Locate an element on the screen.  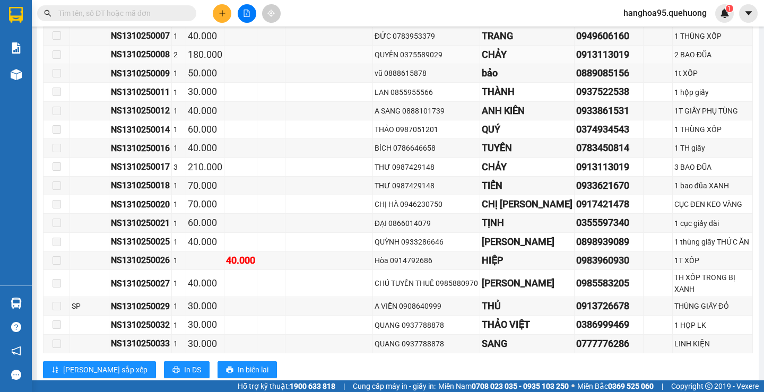
div: CỤC ĐEN KEO VÀNG is located at coordinates (713, 204).